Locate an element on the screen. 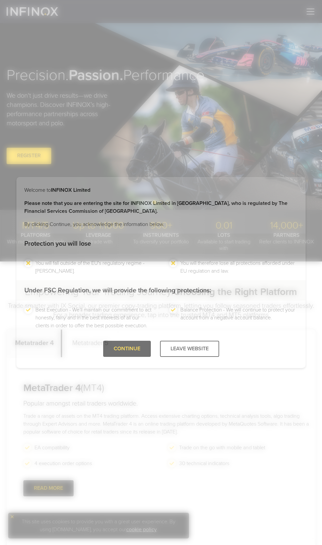 Image resolution: width=322 pixels, height=545 pixels. div: LEAVE WEBSITE is located at coordinates (190, 349).